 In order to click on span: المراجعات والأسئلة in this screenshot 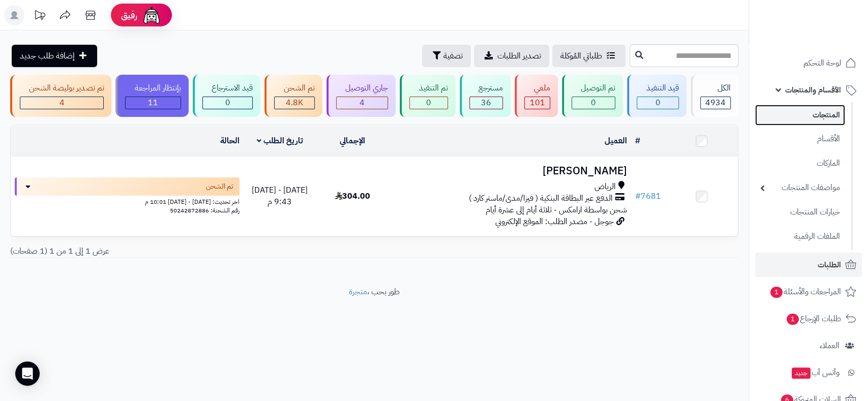, I will do `click(805, 292)`.